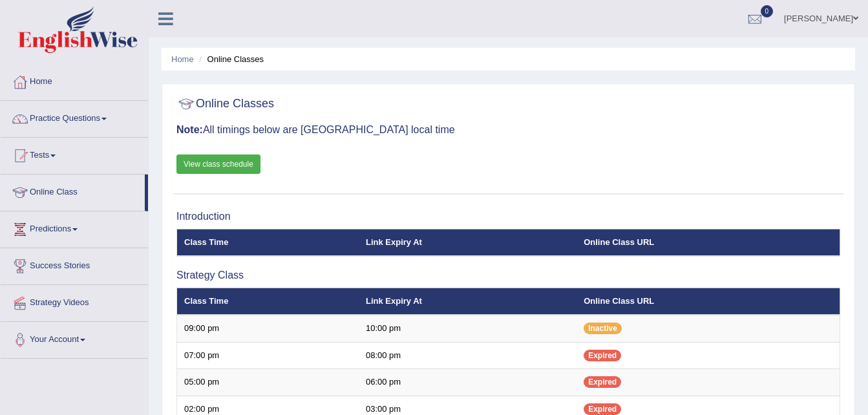  What do you see at coordinates (75, 264) in the screenshot?
I see `a: Success Stories` at bounding box center [75, 264].